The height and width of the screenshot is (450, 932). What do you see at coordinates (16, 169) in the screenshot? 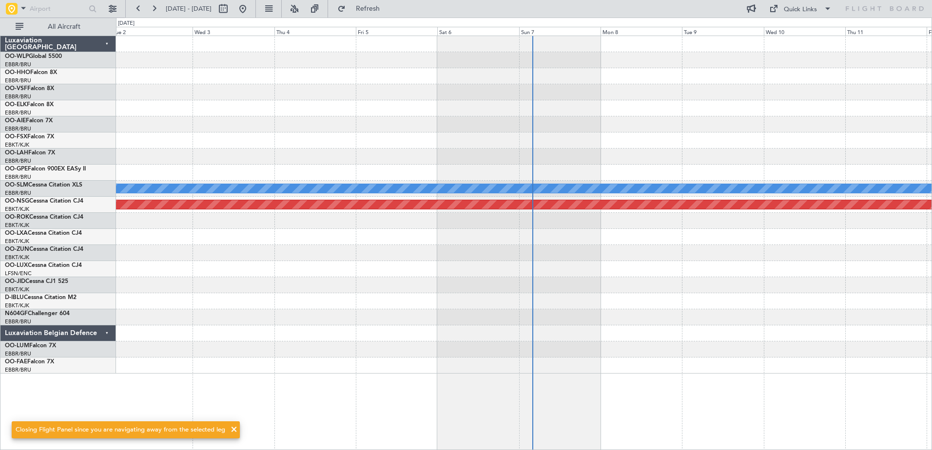
I see `span: OO-GPE` at bounding box center [16, 169].